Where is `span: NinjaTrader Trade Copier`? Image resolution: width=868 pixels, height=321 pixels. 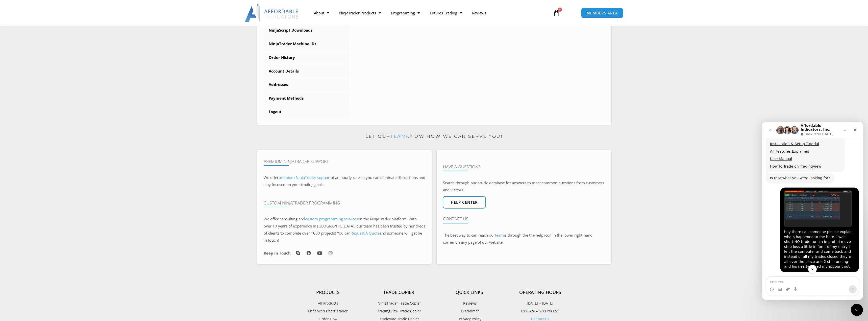
span: NinjaTrader Trade Copier is located at coordinates (398, 303).